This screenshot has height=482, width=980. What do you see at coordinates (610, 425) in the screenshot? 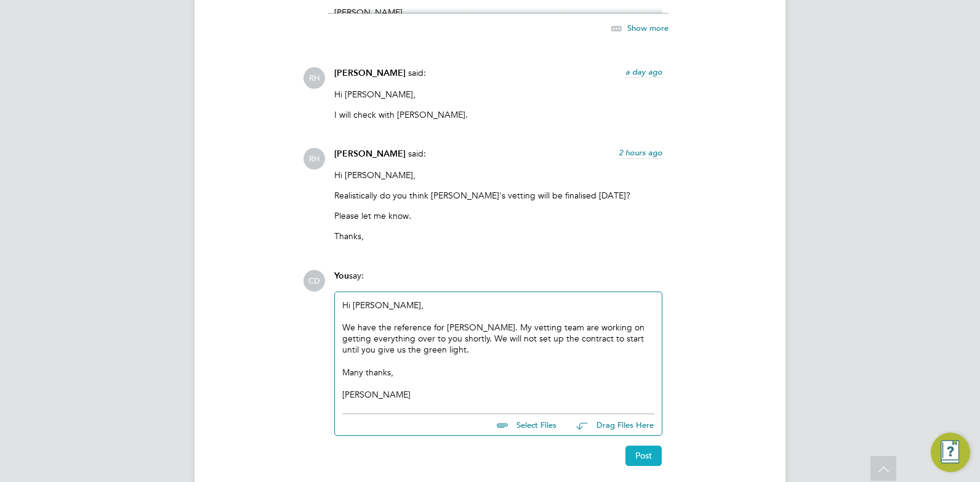
I see `button: Drag Files Here` at bounding box center [610, 425].